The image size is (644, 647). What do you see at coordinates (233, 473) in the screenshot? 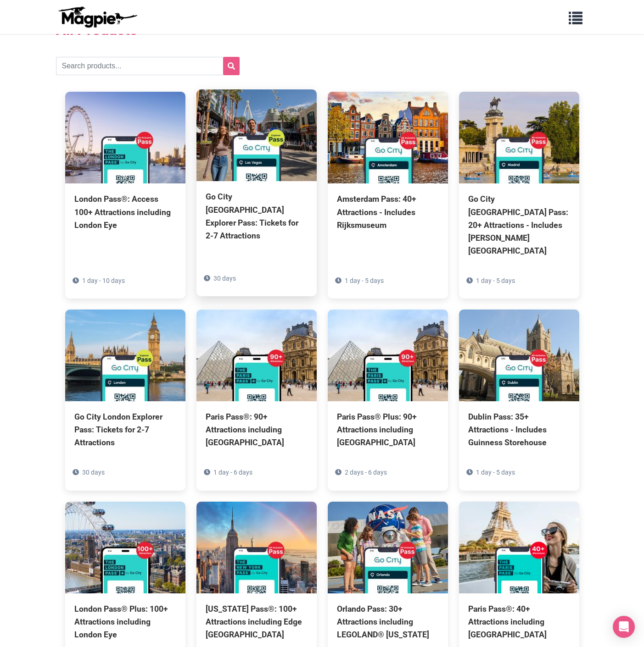
I see `span: 1 day - 6 days` at bounding box center [233, 473].